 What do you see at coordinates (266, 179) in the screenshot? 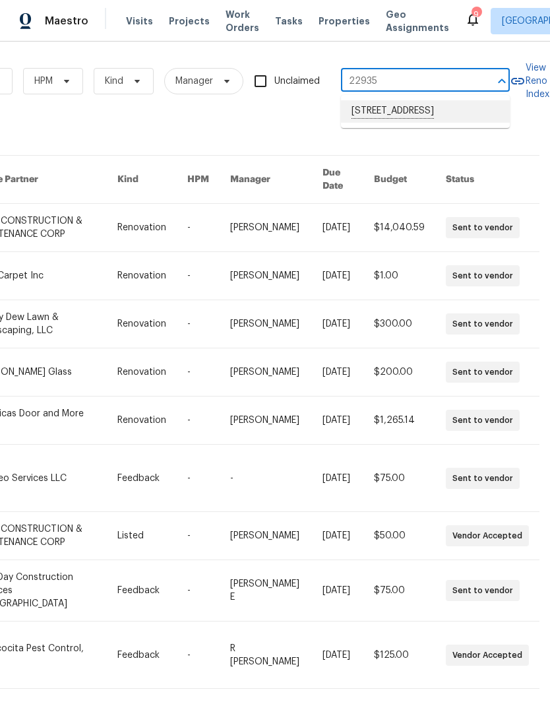
I see `th: Manager` at bounding box center [266, 179].